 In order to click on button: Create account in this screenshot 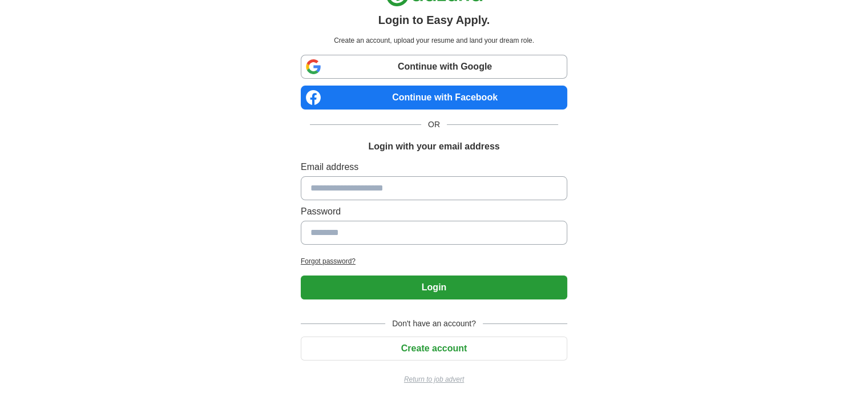, I will do `click(434, 349)`.